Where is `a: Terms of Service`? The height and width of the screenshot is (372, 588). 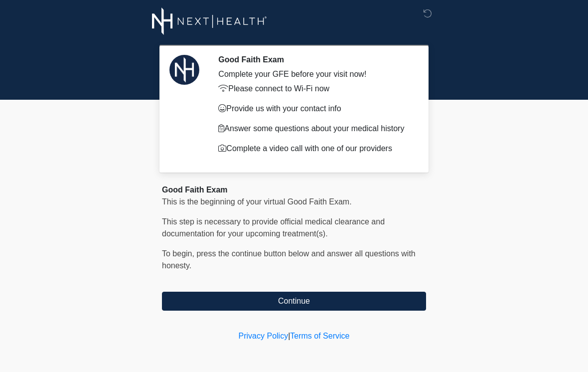 a: Terms of Service is located at coordinates (319, 336).